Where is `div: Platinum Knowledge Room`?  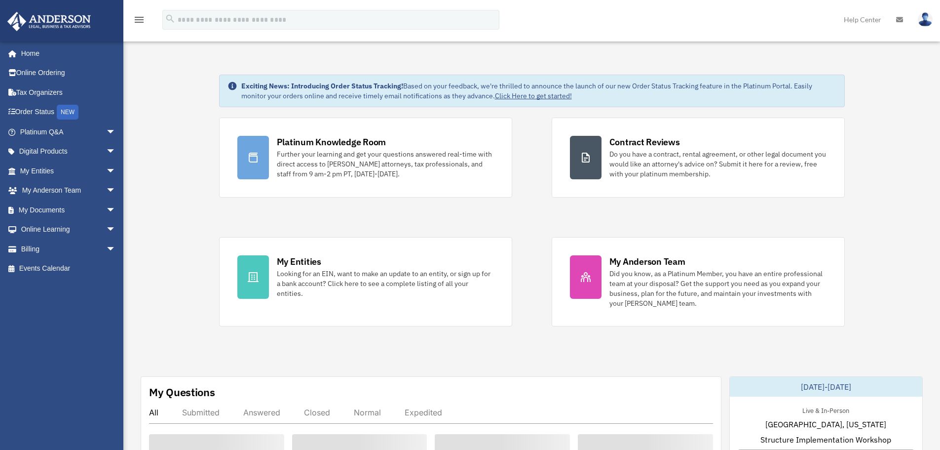
div: Platinum Knowledge Room is located at coordinates (332, 142).